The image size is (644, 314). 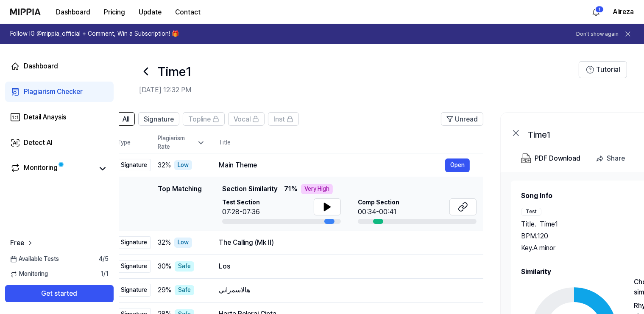 I want to click on a: Pricing, so click(x=114, y=12).